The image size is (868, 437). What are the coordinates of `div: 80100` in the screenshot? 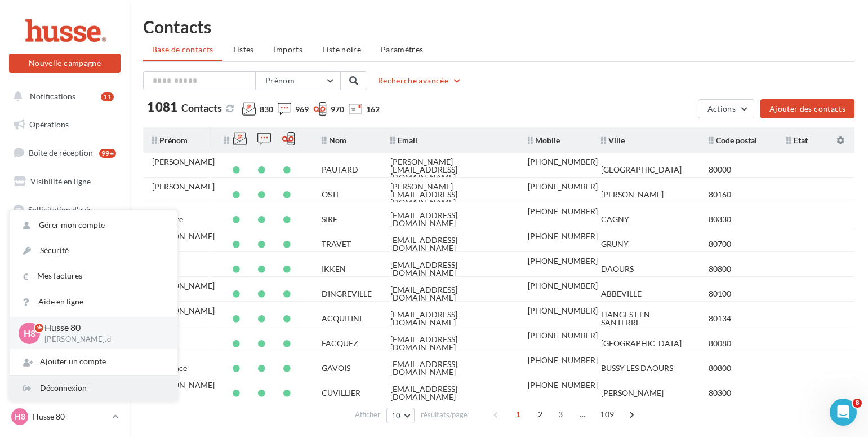 It's located at (720, 294).